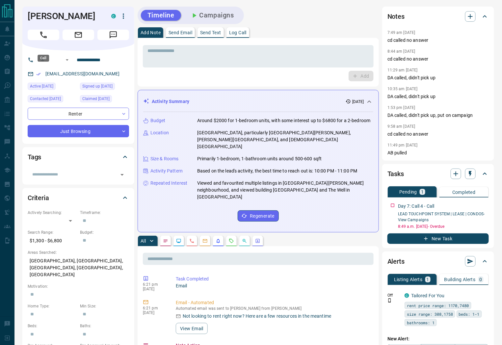 This screenshot has height=345, width=502. I want to click on p: Off, so click(394, 296).